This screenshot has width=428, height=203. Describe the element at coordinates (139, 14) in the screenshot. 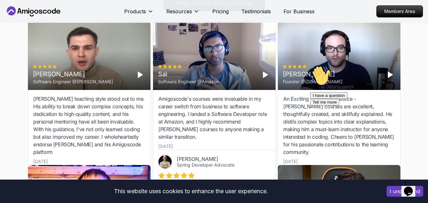

I see `button: Products` at that location.